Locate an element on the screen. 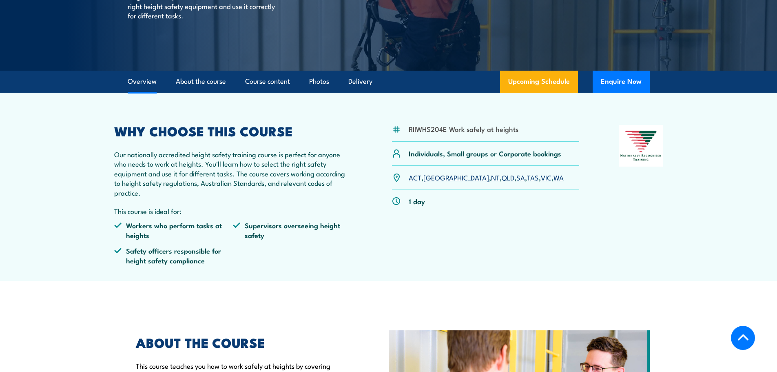 This screenshot has height=372, width=777. a: Photos is located at coordinates (319, 81).